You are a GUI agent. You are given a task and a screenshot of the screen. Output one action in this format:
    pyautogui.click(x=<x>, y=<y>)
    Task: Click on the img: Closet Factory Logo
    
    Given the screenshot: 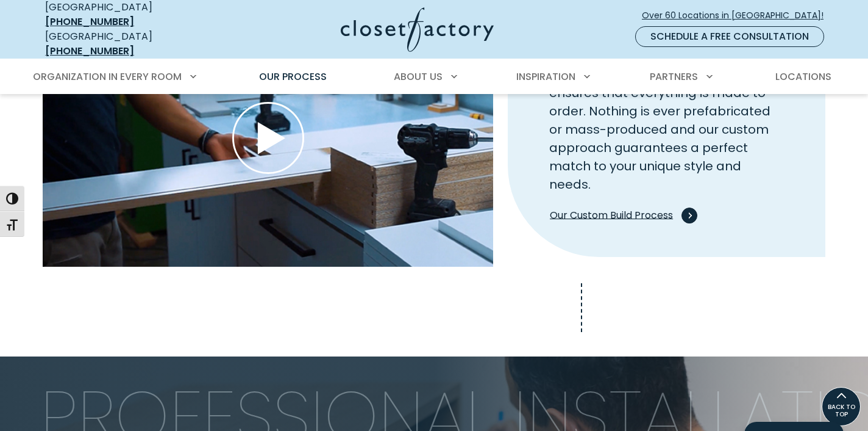 What is the action you would take?
    pyautogui.click(x=417, y=29)
    